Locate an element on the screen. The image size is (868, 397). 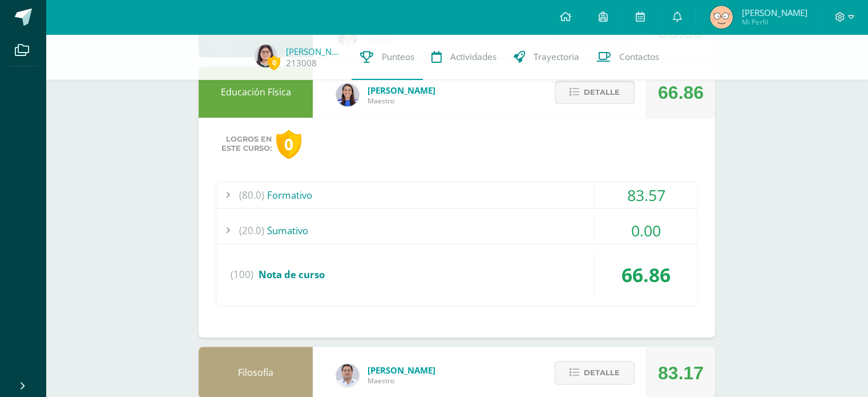
span: Trayectoria is located at coordinates (556, 57).